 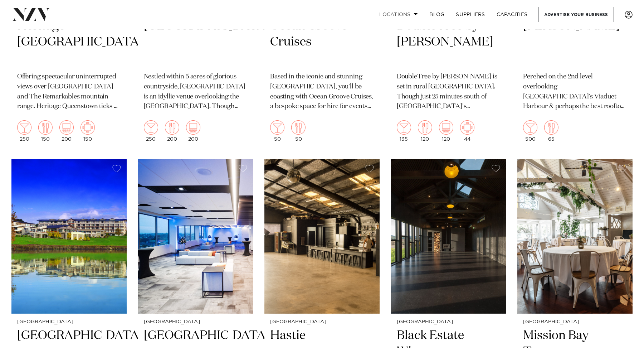 What do you see at coordinates (530, 131) in the screenshot?
I see `div: 500` at bounding box center [530, 131].